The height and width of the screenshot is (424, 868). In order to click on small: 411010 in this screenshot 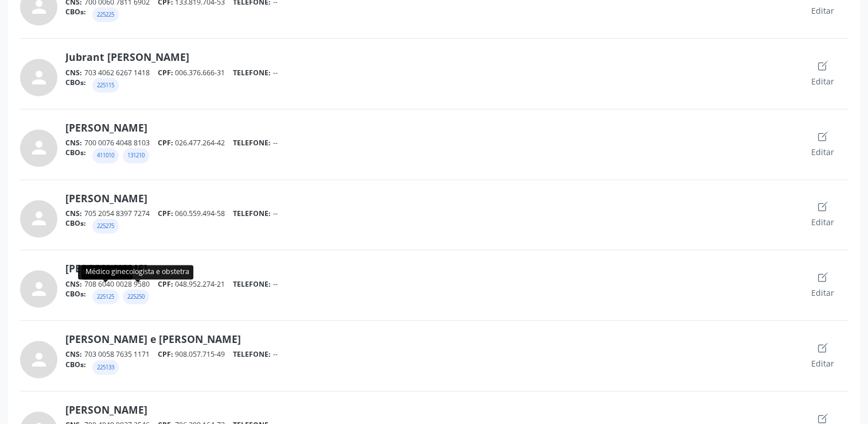, I will do `click(106, 155)`.